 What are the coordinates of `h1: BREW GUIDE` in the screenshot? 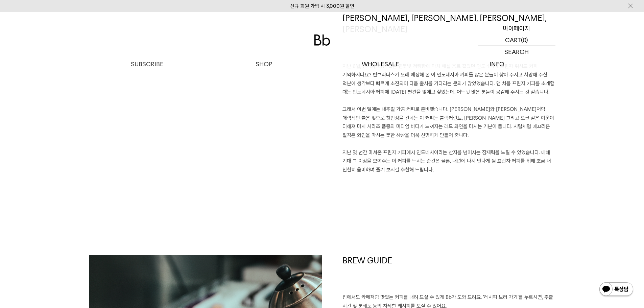 It's located at (449, 274).